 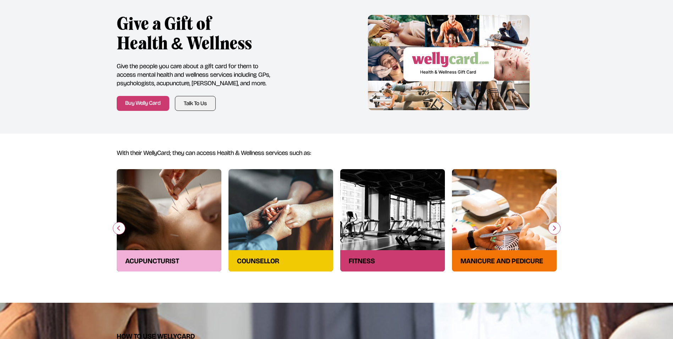 What do you see at coordinates (169, 260) in the screenshot?
I see `div: acupuncturist` at bounding box center [169, 260].